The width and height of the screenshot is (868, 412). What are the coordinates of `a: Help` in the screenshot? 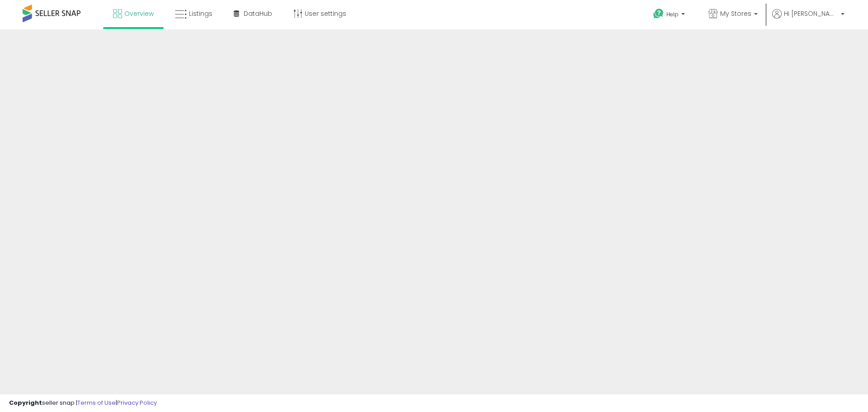 It's located at (670, 15).